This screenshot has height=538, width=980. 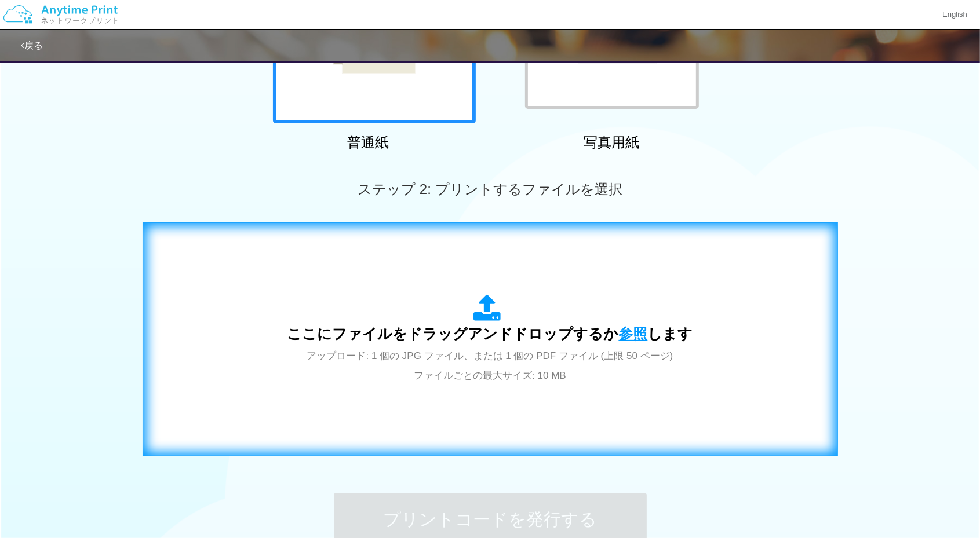 I want to click on h2: 写真用紙, so click(x=612, y=142).